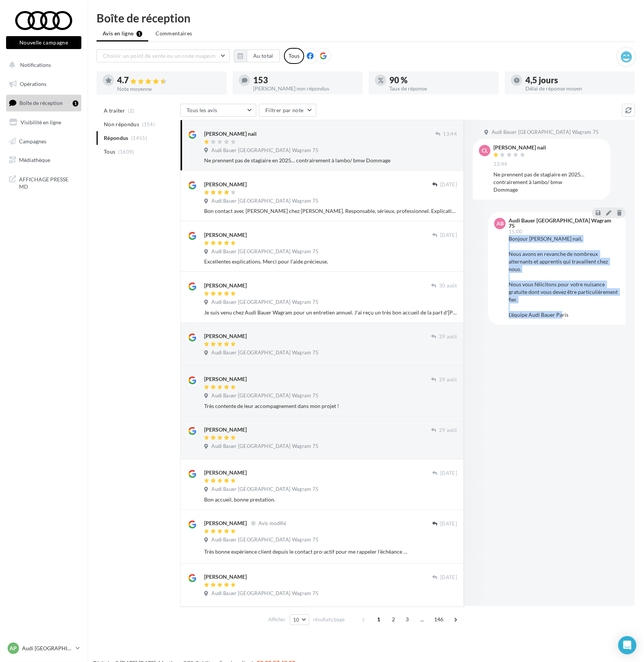 The image size is (644, 662). What do you see at coordinates (126, 152) in the screenshot?
I see `span: (1609)` at bounding box center [126, 152].